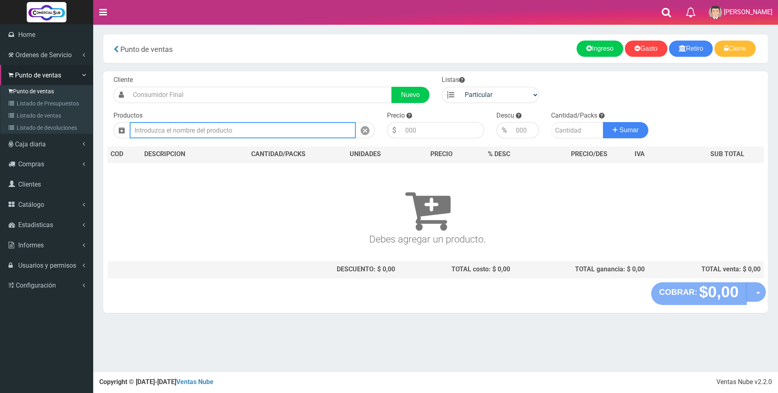 The width and height of the screenshot is (778, 393). What do you see at coordinates (629, 130) in the screenshot?
I see `span: Sumar` at bounding box center [629, 130].